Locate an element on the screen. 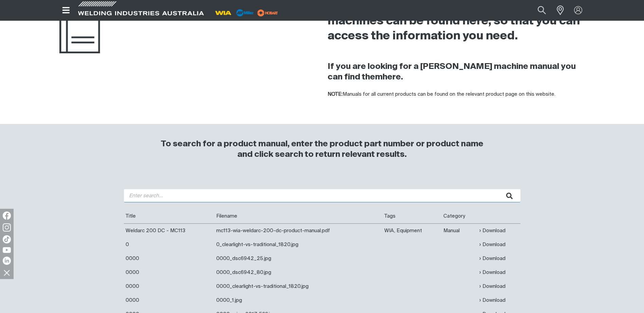 The height and width of the screenshot is (313, 644). td: 0 is located at coordinates (169, 245).